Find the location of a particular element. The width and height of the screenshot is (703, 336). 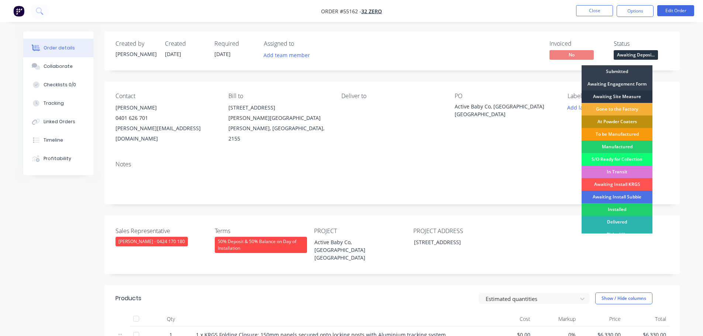

button: Tracking is located at coordinates (58, 103).